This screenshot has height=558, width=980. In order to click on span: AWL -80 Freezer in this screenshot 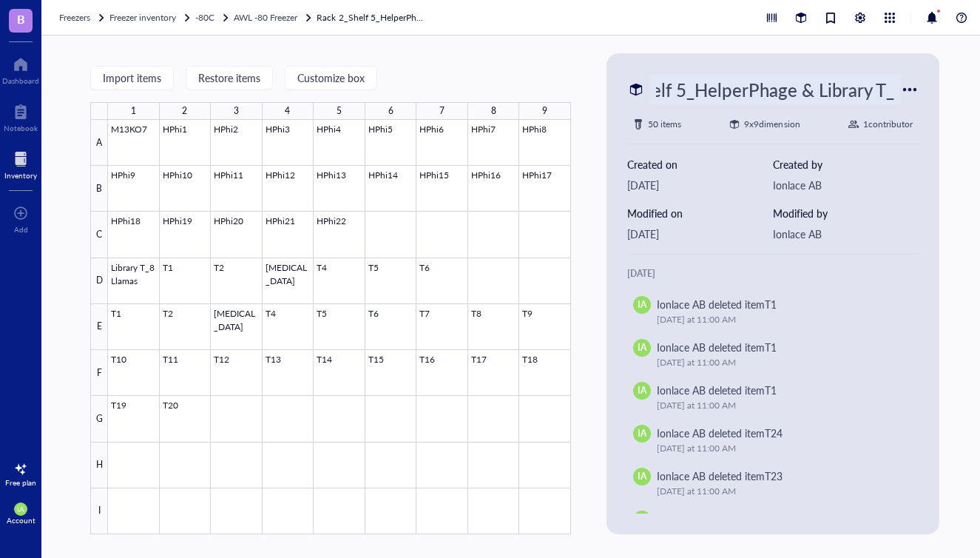, I will do `click(266, 17)`.